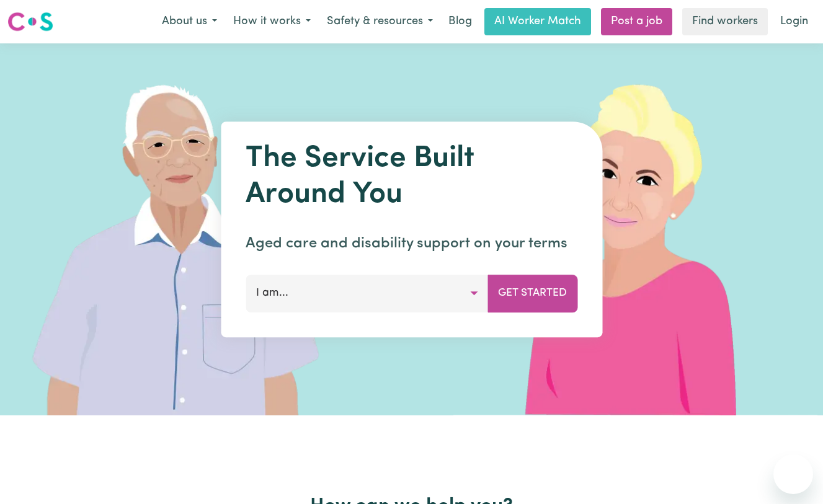 The width and height of the screenshot is (823, 504). I want to click on button: How it works, so click(271, 22).